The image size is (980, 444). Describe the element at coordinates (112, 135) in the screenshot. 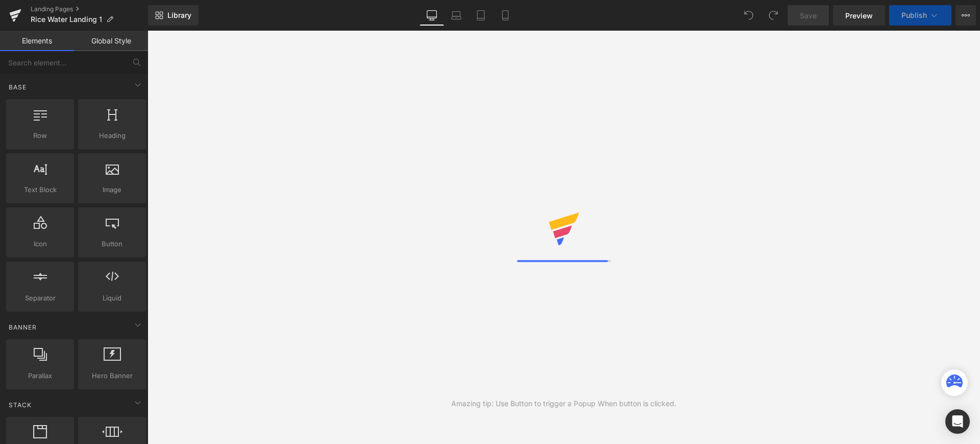

I see `span: Heading` at that location.